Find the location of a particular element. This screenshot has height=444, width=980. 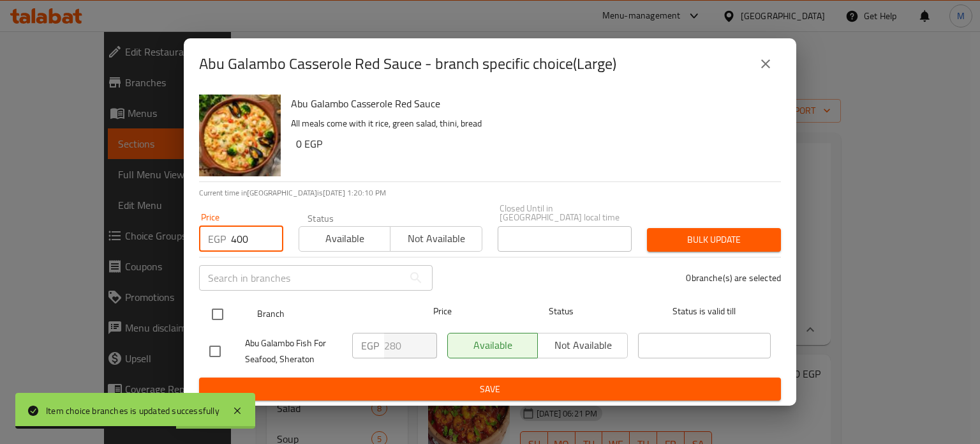

img: Abu Galambo Casserole Red Sauce is located at coordinates (240, 136).